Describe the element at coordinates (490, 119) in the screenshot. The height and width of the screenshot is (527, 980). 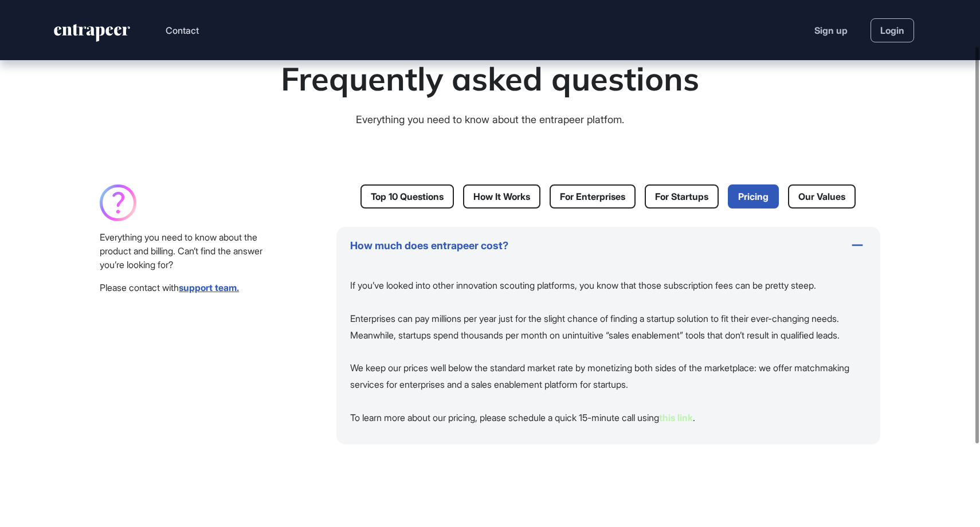
I see `div: Everything you need to know about the entrapeer platfom.` at that location.